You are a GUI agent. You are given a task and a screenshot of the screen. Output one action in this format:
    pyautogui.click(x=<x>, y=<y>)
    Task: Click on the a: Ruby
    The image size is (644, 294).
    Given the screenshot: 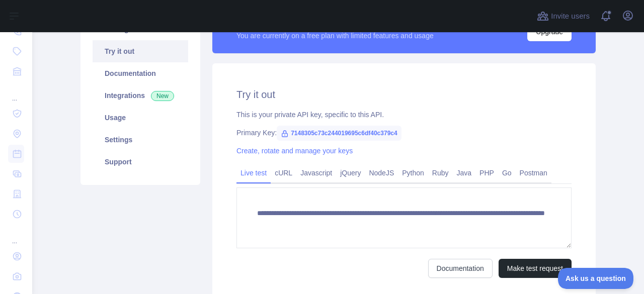 What is the action you would take?
    pyautogui.click(x=440, y=173)
    